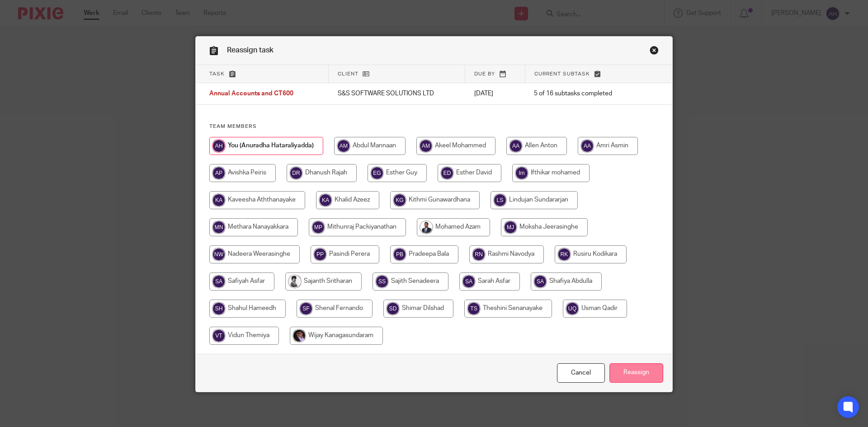 The image size is (868, 427). Describe the element at coordinates (582, 94) in the screenshot. I see `td: 5 of 16 subtasks completed` at that location.